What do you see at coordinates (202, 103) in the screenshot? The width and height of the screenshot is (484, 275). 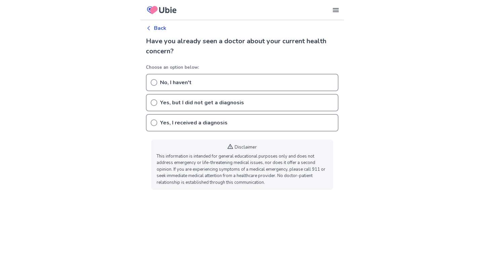 I see `p: Yes, but I did not get a diagnosis` at bounding box center [202, 103].